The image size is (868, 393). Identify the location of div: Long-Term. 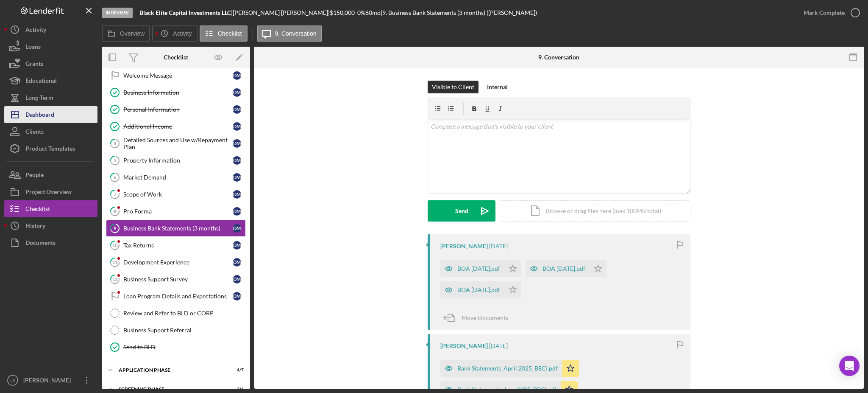
(39, 98).